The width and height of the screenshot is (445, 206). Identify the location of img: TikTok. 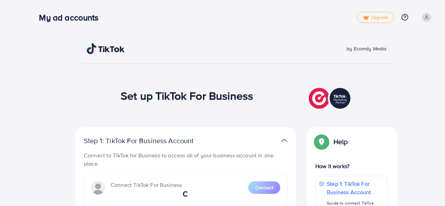
(106, 49).